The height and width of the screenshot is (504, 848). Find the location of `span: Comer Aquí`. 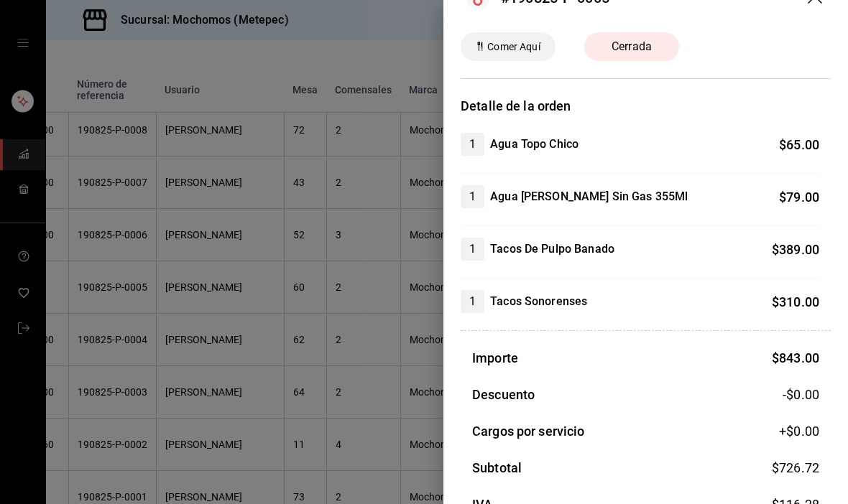

span: Comer Aquí is located at coordinates (513, 46).